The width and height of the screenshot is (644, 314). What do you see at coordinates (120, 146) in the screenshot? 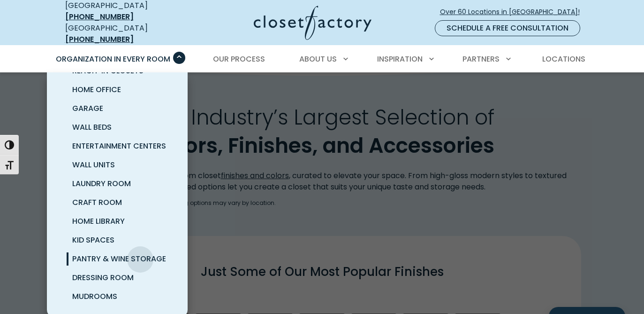
I see `span: Entertainment Centers` at bounding box center [120, 146].